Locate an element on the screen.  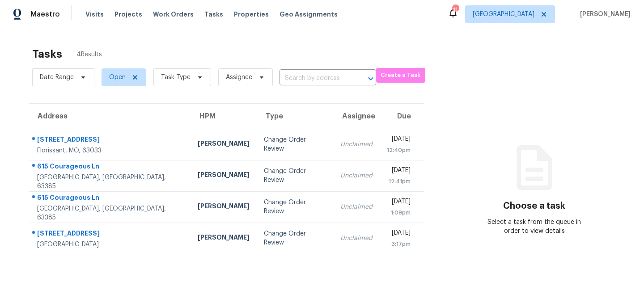
th: Address is located at coordinates (110, 116).